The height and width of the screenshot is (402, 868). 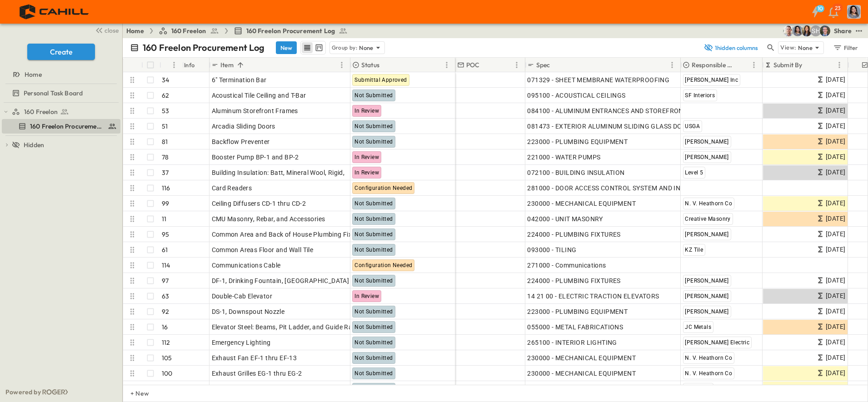 I want to click on span: close, so click(x=111, y=31).